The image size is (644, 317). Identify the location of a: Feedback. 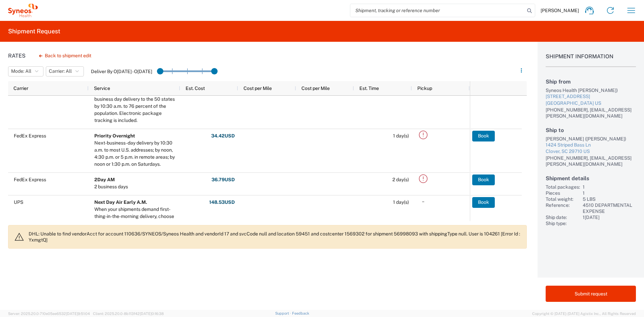
(300, 313).